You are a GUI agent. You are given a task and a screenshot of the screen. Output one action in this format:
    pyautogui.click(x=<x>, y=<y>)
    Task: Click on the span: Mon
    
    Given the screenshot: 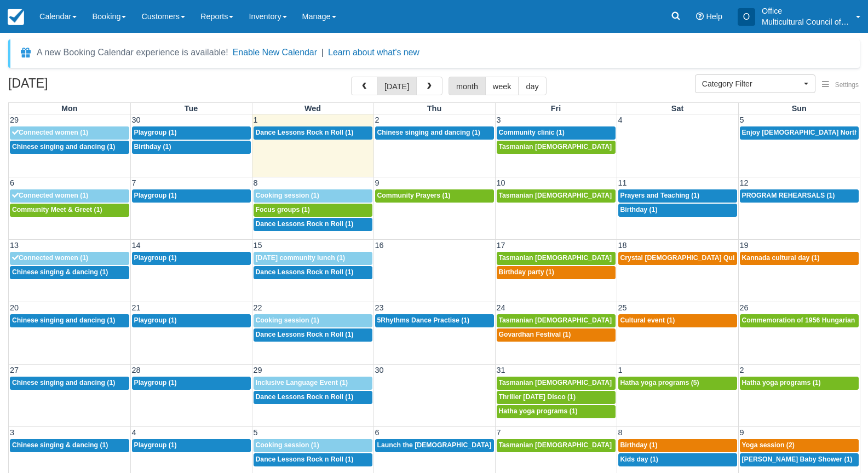 What is the action you would take?
    pyautogui.click(x=69, y=109)
    